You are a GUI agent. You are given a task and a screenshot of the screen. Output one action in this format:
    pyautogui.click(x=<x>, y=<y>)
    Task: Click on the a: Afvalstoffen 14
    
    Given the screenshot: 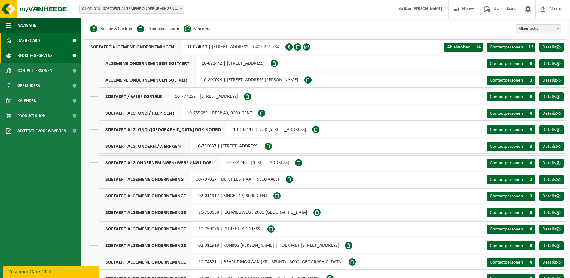 What is the action you would take?
    pyautogui.click(x=464, y=47)
    